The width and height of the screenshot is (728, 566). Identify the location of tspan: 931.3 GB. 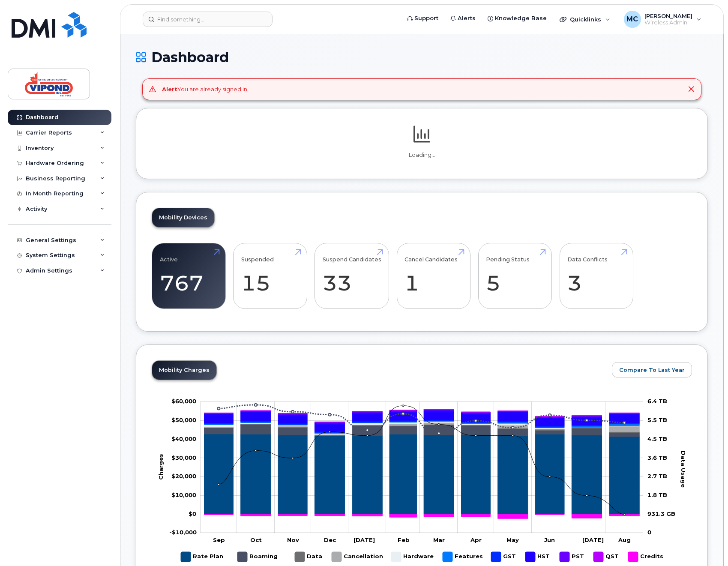
(662, 514).